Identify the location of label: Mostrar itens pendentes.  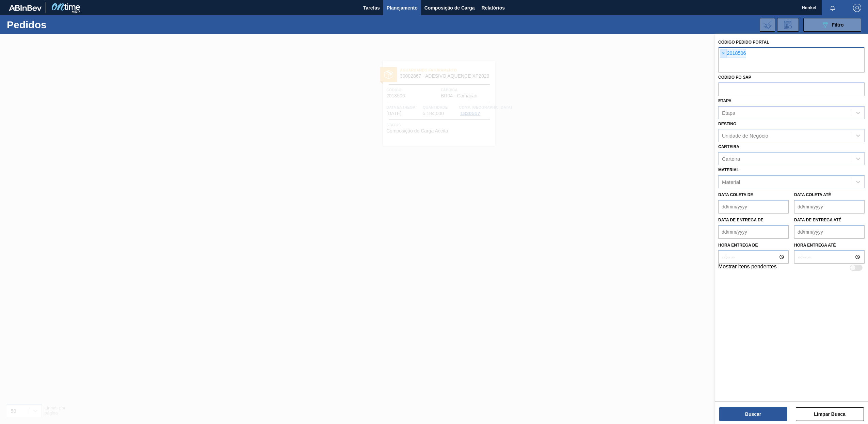
(748, 267).